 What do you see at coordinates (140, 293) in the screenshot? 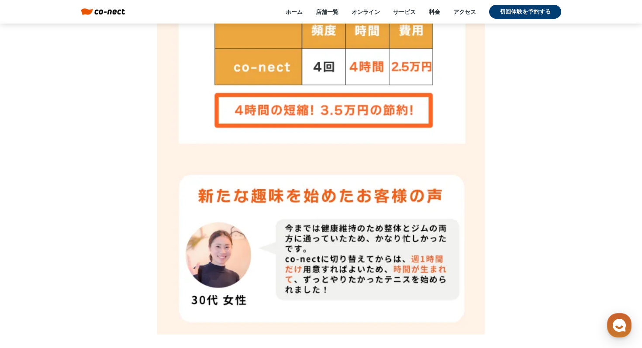
I see `span: 設定` at bounding box center [140, 293].